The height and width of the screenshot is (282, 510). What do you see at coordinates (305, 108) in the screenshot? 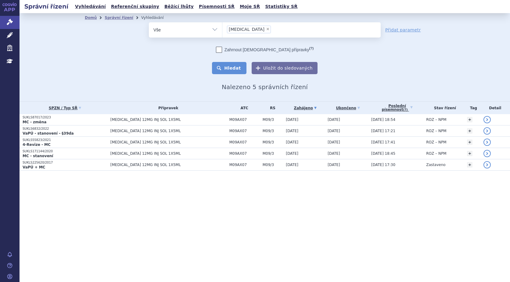
I see `a: Zahájeno` at bounding box center [305, 108].